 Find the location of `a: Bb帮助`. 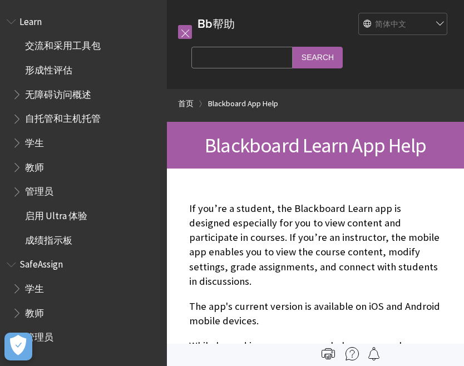

a: Bb帮助 is located at coordinates (216, 23).